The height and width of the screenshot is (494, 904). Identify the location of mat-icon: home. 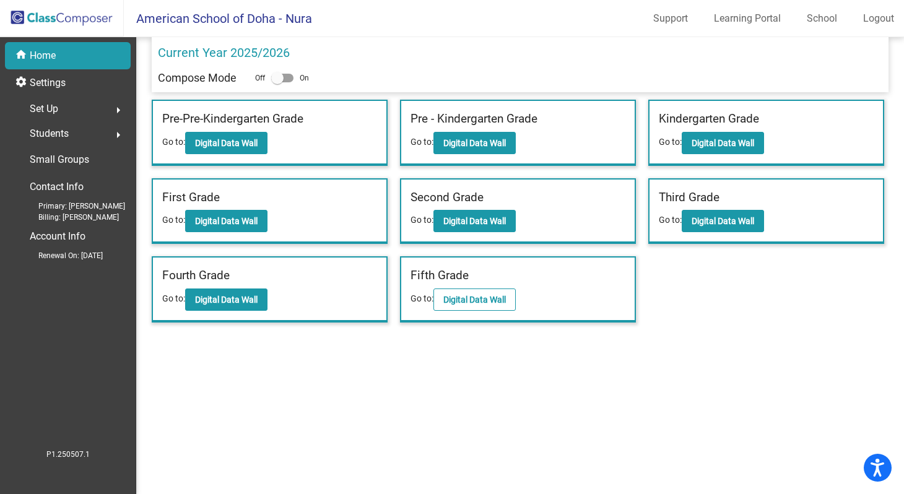
(22, 56).